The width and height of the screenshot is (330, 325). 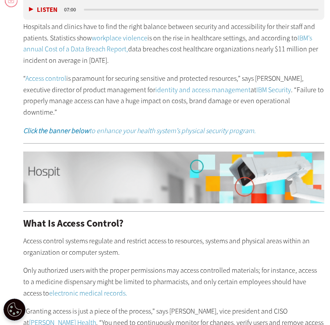 I want to click on div: duration, so click(x=72, y=10).